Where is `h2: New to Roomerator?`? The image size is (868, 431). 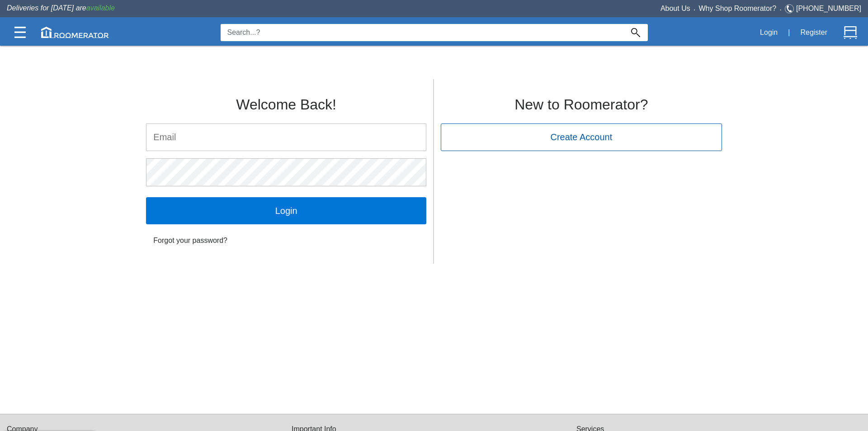
h2: New to Roomerator? is located at coordinates (581, 105).